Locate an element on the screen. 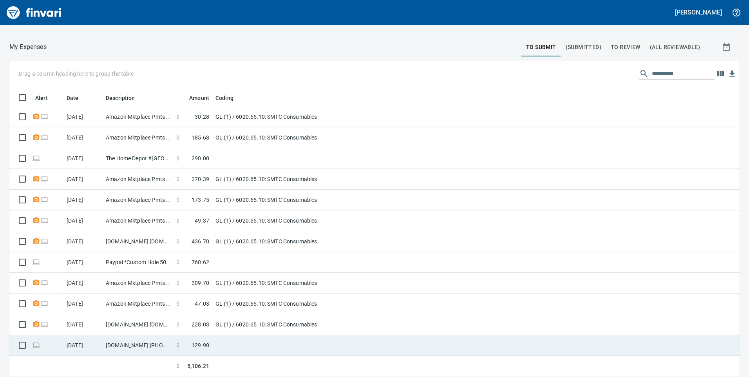 The width and height of the screenshot is (749, 377). span: 290.00 is located at coordinates (200, 158).